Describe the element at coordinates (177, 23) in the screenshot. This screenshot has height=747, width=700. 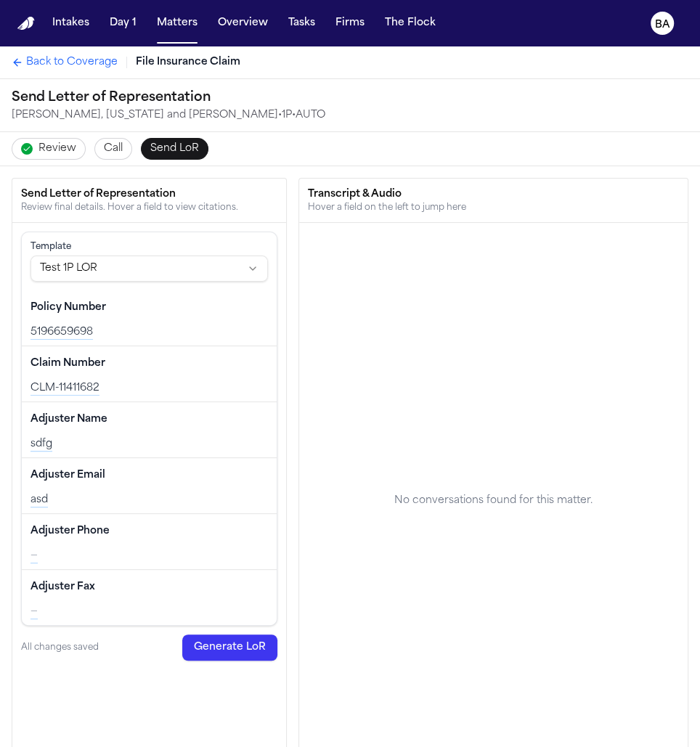
I see `button: Matters` at that location.